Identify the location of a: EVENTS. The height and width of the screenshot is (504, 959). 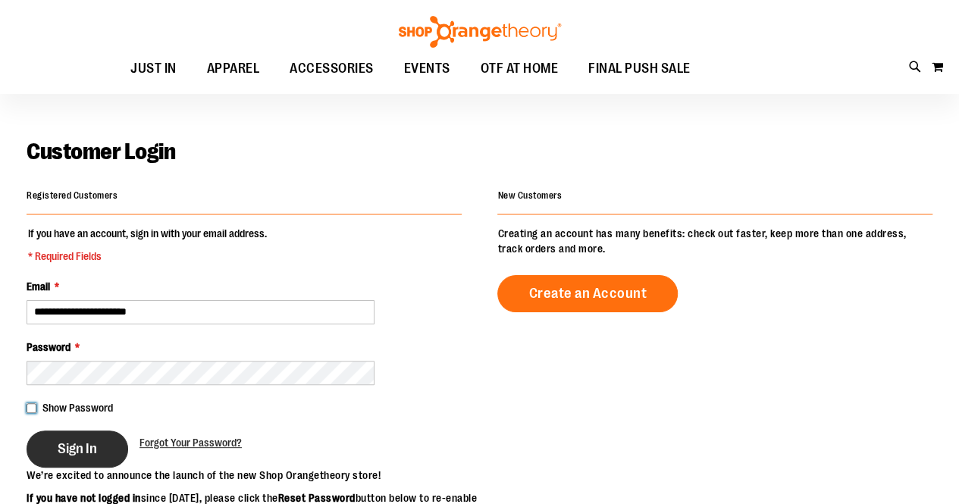
(427, 69).